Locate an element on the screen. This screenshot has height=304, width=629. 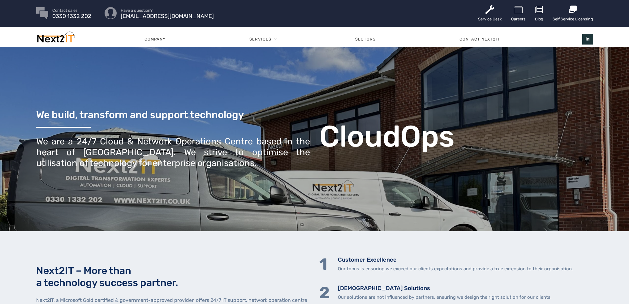
p: Our focus is ensuring we exceed our clients expectations and provide a true extension to their or... is located at coordinates (455, 269).